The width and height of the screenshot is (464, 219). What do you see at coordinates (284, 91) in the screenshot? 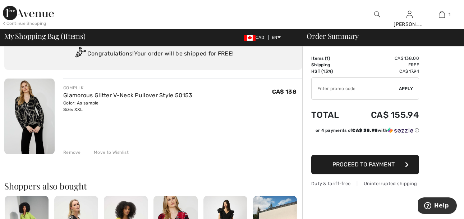
I see `span: CA$ 138` at bounding box center [284, 91].